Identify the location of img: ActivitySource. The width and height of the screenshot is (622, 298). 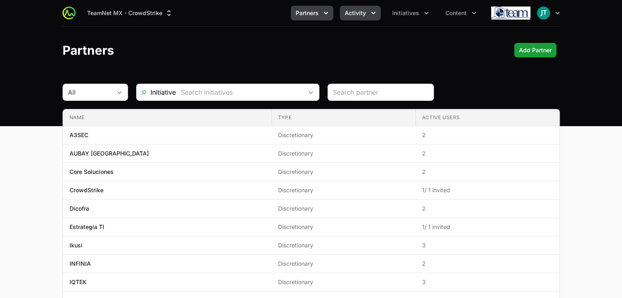
(69, 13).